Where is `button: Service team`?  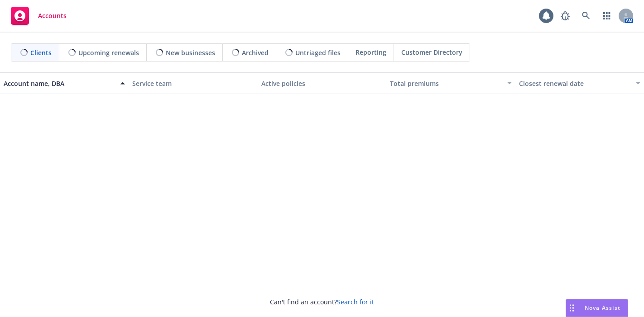
button: Service team is located at coordinates (193, 83).